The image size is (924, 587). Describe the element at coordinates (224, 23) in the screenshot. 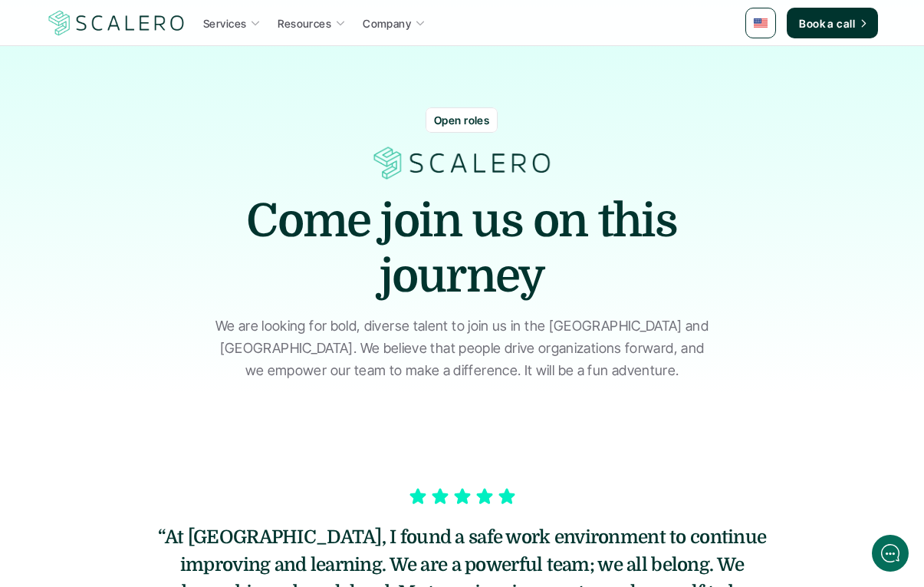

I see `p: Services` at that location.